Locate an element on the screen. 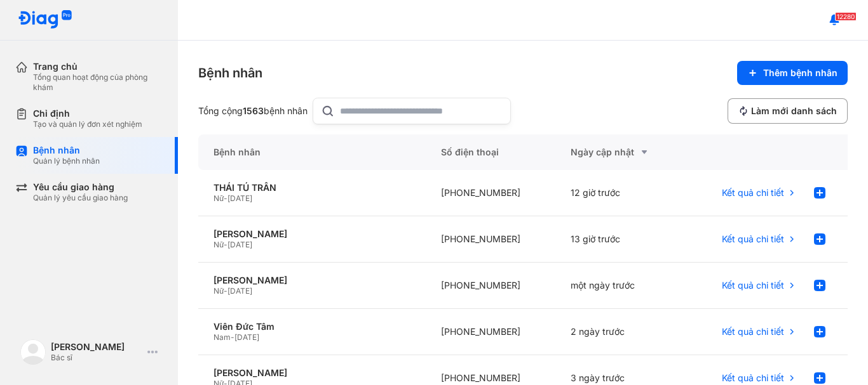 Image resolution: width=868 pixels, height=385 pixels. span: Nam is located at coordinates (222, 337).